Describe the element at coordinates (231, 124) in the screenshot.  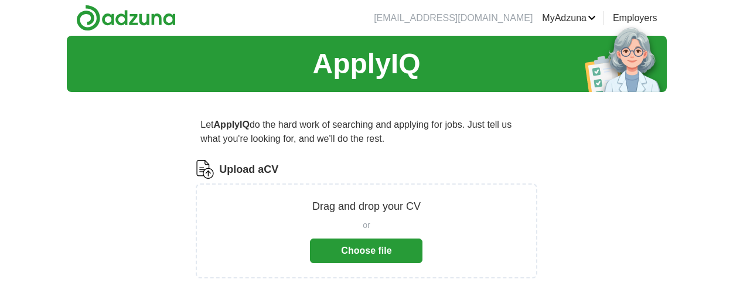
I see `strong: ApplyIQ` at that location.